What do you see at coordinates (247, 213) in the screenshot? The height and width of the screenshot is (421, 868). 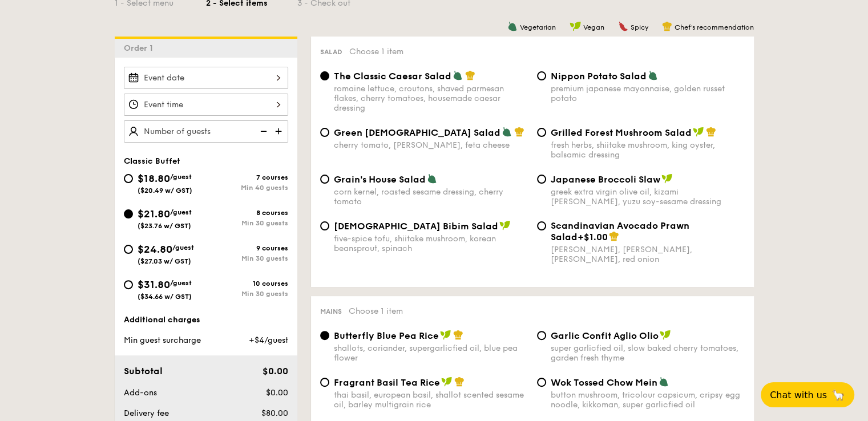 I see `div: 8 courses` at bounding box center [247, 213].